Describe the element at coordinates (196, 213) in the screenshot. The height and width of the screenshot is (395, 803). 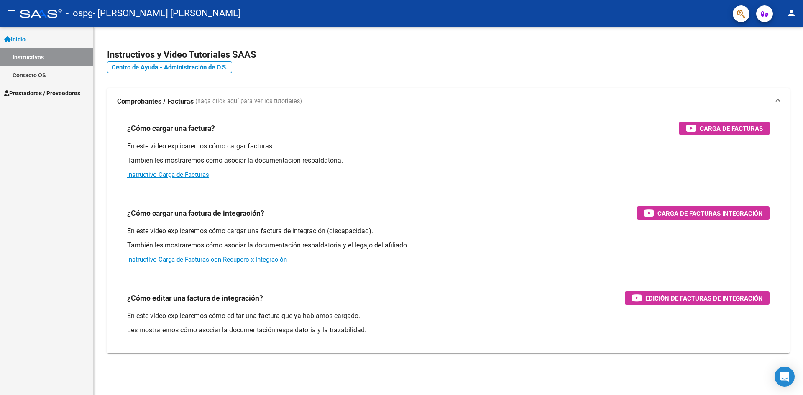
I see `h3: ¿Cómo cargar una factura de integración?` at that location.